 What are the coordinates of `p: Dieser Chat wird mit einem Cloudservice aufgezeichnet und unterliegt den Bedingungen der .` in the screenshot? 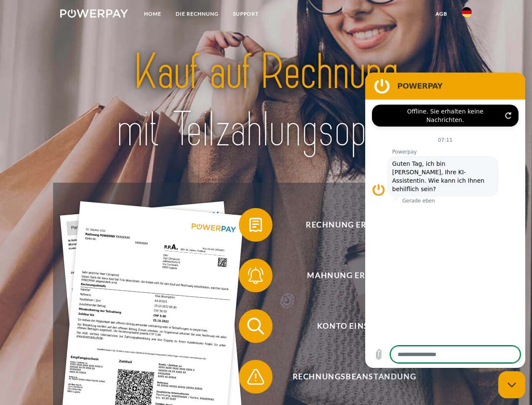 It's located at (80, 43).